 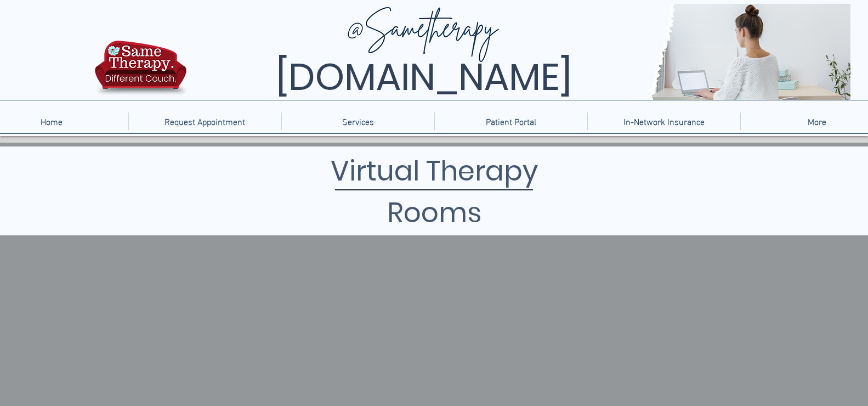 I want to click on img: TBH.US, so click(x=140, y=72).